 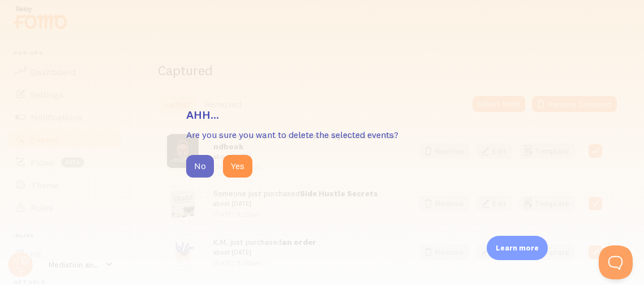 I want to click on h3: Ahh..., so click(x=322, y=115).